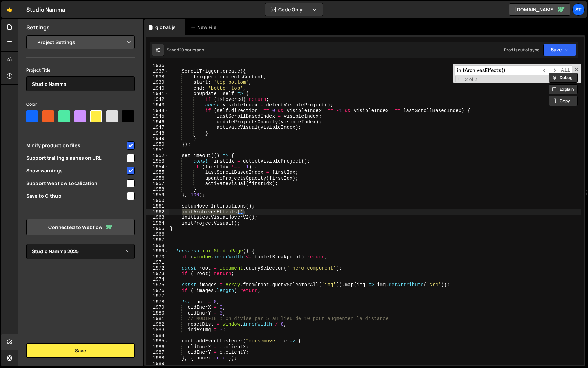 The width and height of the screenshot is (588, 368). I want to click on button: Explain, so click(563, 89).